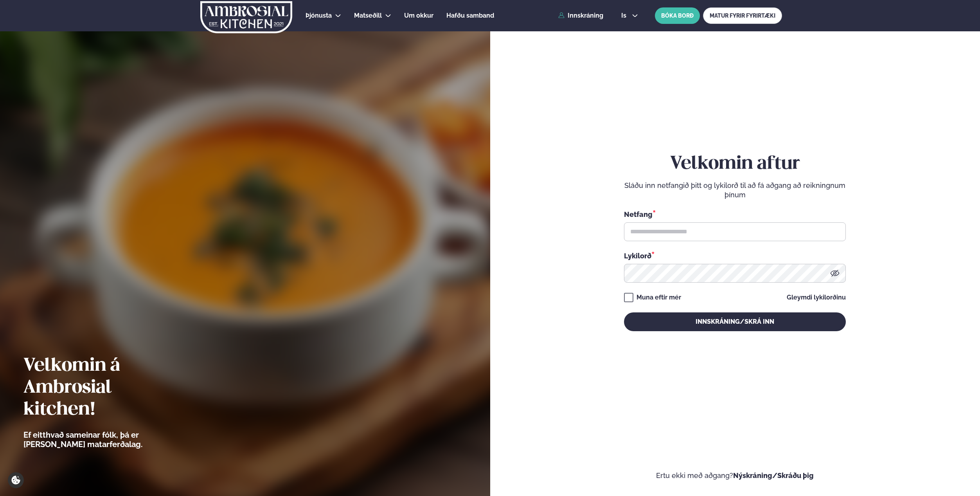  What do you see at coordinates (318, 16) in the screenshot?
I see `a: Þjónusta` at bounding box center [318, 16].